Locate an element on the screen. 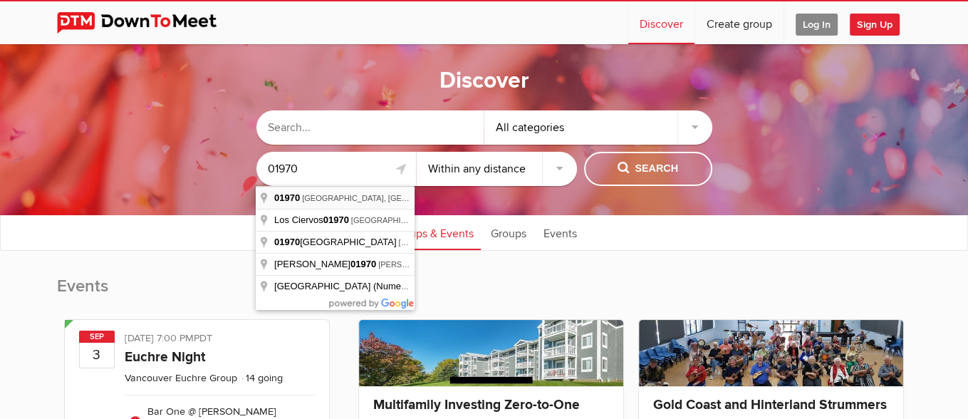 Image resolution: width=968 pixels, height=419 pixels. a: Euchre Night is located at coordinates (165, 357).